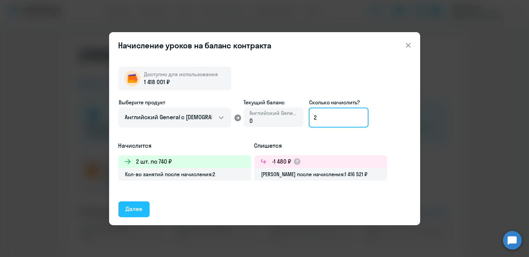 The height and width of the screenshot is (257, 529). What do you see at coordinates (181, 74) in the screenshot?
I see `span: Доступно для использования` at bounding box center [181, 74].